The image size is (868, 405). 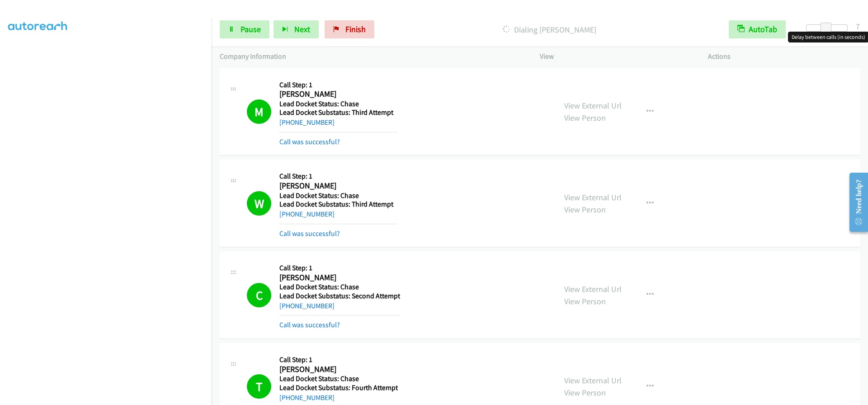 I want to click on h5: Lead Docket Substatus: Fourth Attempt, so click(x=338, y=388).